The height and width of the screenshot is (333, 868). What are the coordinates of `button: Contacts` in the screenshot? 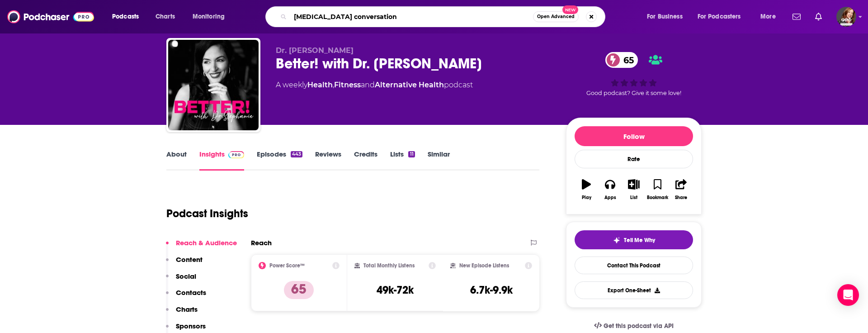 It's located at (186, 297).